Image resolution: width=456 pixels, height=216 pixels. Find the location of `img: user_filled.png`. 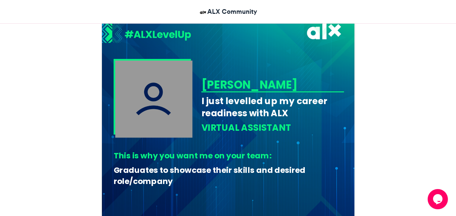

img: user_filled.png is located at coordinates (154, 99).